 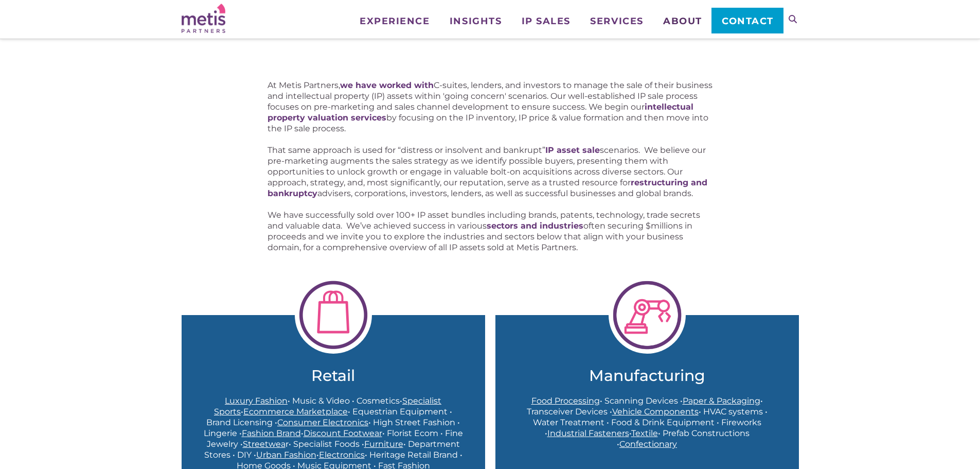 What do you see at coordinates (645, 433) in the screenshot?
I see `span: Textile` at bounding box center [645, 433].